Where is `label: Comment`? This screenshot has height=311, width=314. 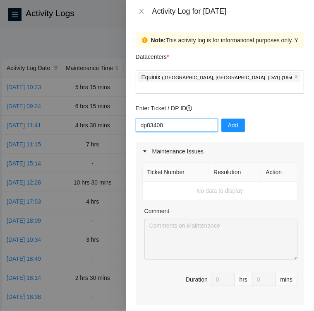 label: Comment is located at coordinates (157, 211).